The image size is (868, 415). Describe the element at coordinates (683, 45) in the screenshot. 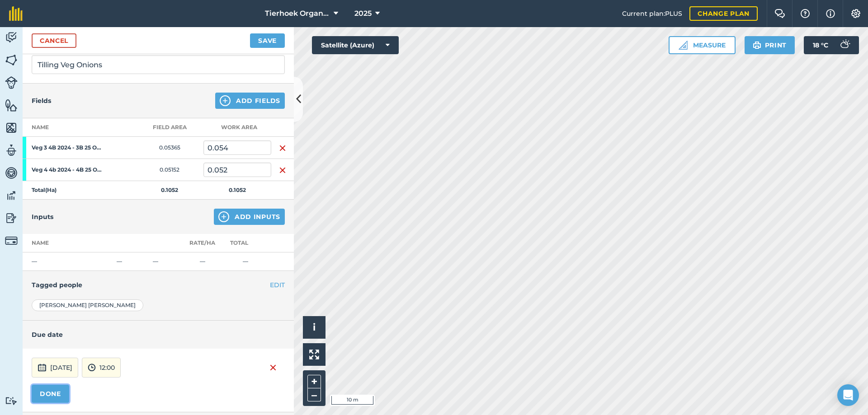

I see `img: Ruler icon` at that location.